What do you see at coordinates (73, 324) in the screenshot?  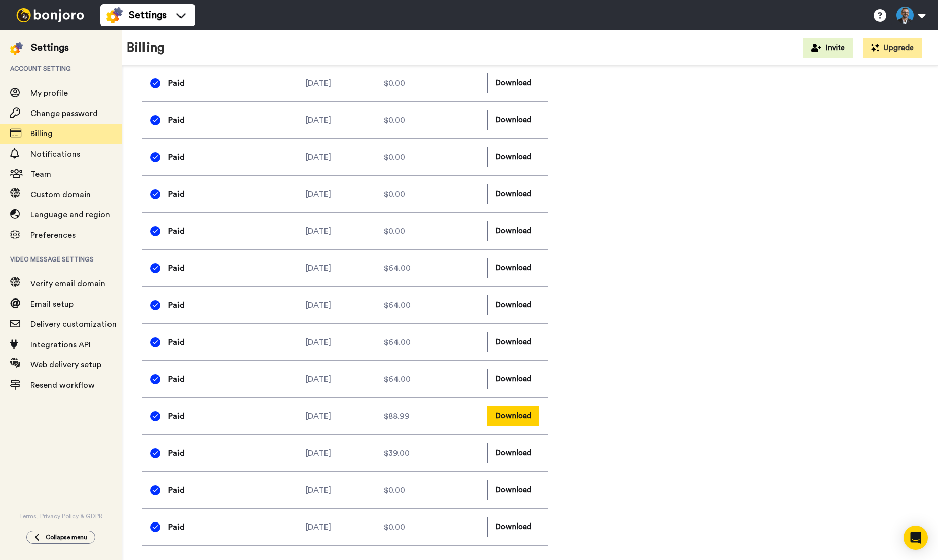 I see `span: Delivery customization` at bounding box center [73, 324].